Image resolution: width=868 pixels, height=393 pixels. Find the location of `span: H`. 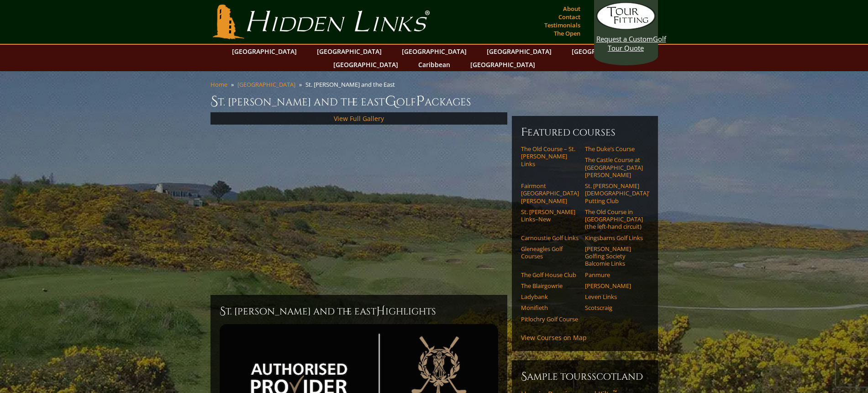

span: H is located at coordinates (381, 311).